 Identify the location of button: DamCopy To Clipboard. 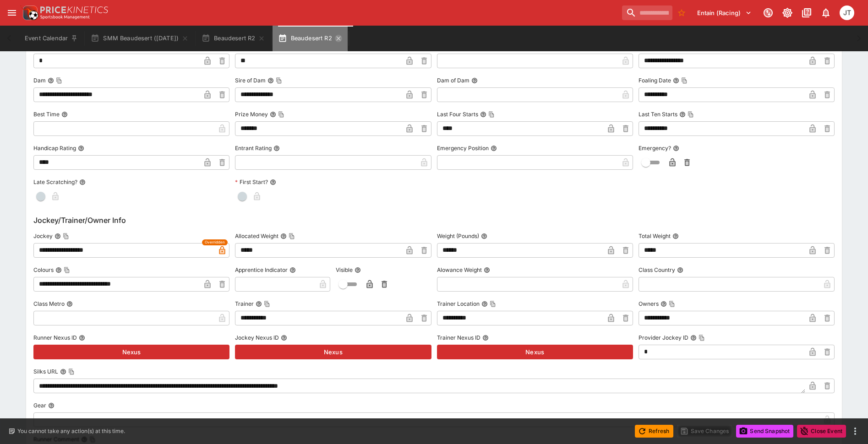
(50, 80).